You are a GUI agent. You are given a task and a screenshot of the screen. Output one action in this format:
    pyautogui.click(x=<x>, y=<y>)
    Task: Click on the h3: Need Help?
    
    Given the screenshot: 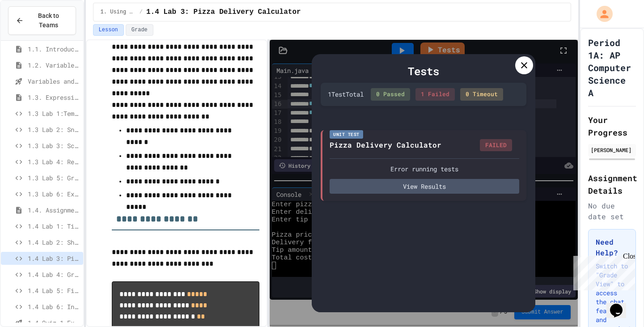 What is the action you would take?
    pyautogui.click(x=611, y=248)
    